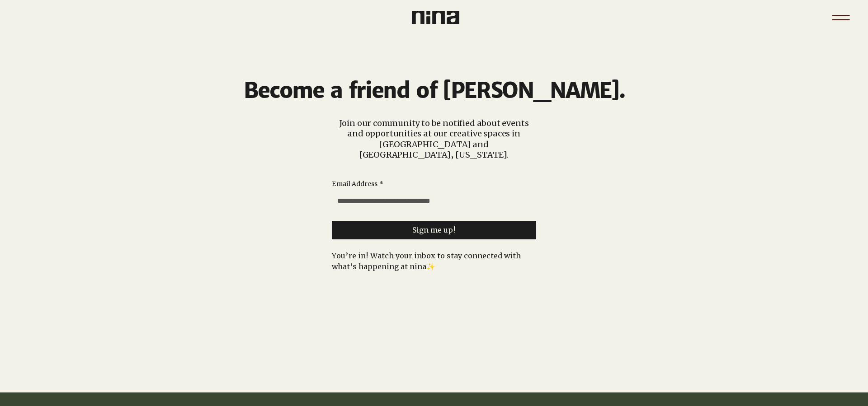  Describe the element at coordinates (434, 230) in the screenshot. I see `button: Sign me up!` at that location.